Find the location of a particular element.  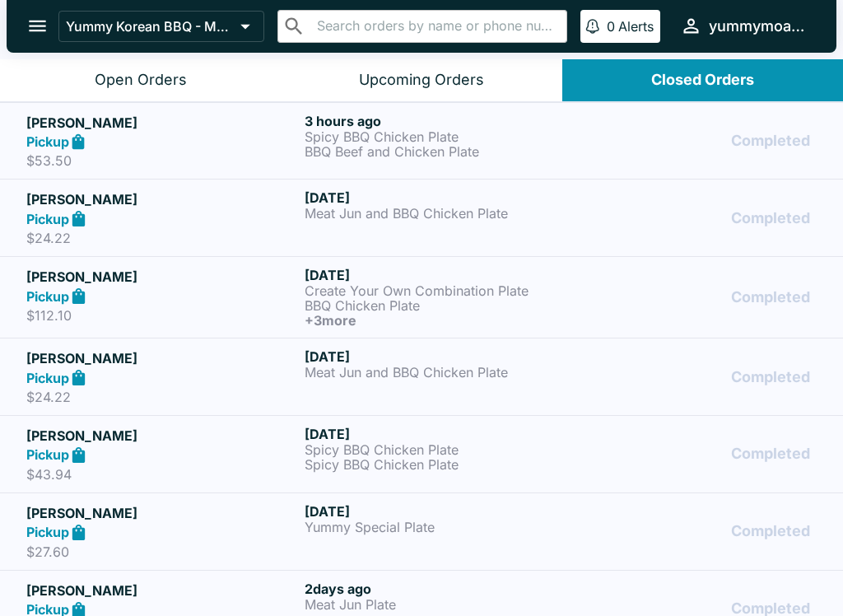

button: open drawer is located at coordinates (37, 26).